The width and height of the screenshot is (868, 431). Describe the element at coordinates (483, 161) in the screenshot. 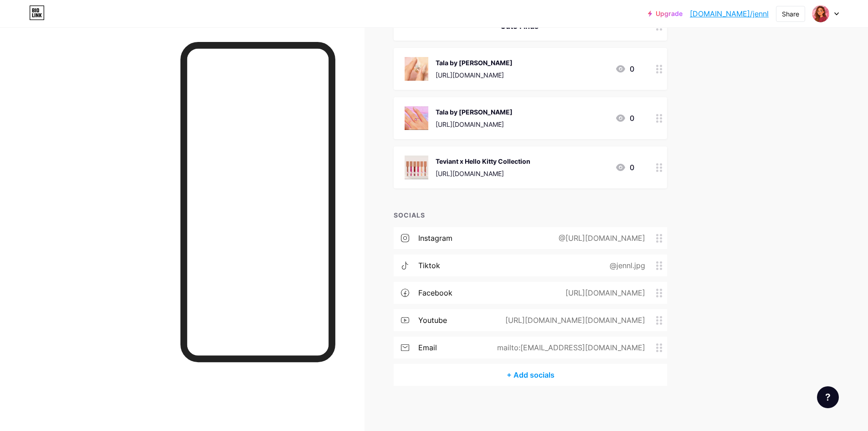

I see `div: Teviant x Hello Kitty Collection` at that location.